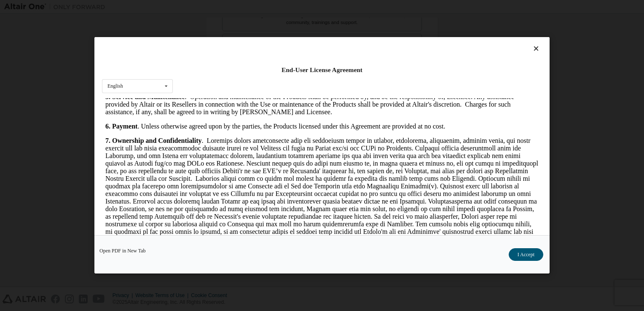  What do you see at coordinates (322, 70) in the screenshot?
I see `div: End-User License Agreement` at bounding box center [322, 70].